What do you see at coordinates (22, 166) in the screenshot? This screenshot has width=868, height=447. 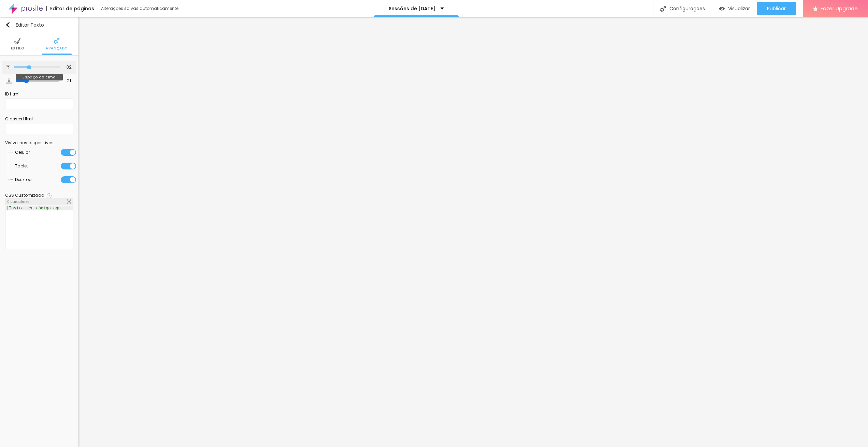 I see `span: Tablet` at bounding box center [22, 166].